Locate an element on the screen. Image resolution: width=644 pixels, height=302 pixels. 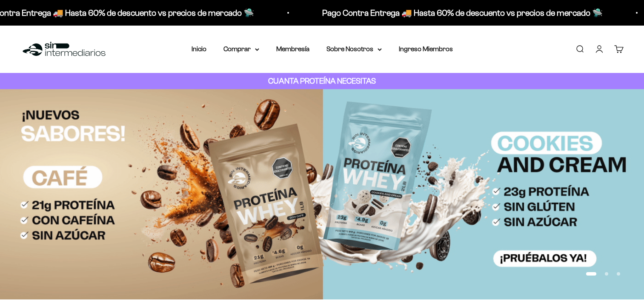
a: Ingreso Miembros is located at coordinates (426, 49).